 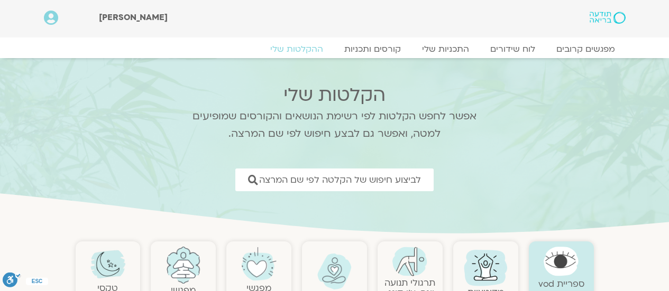 What do you see at coordinates (334, 180) in the screenshot?
I see `a: לביצוע חיפוש של הקלטה לפי שם המרצה` at bounding box center [334, 180].